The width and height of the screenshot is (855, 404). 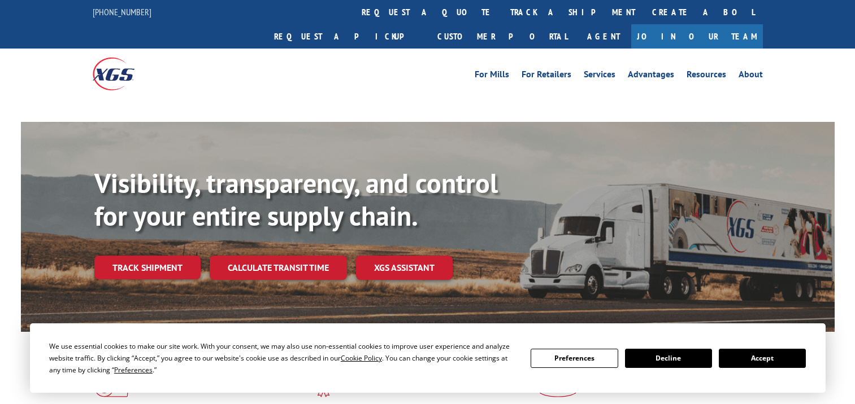 I want to click on a: Calculate transit time, so click(x=278, y=268).